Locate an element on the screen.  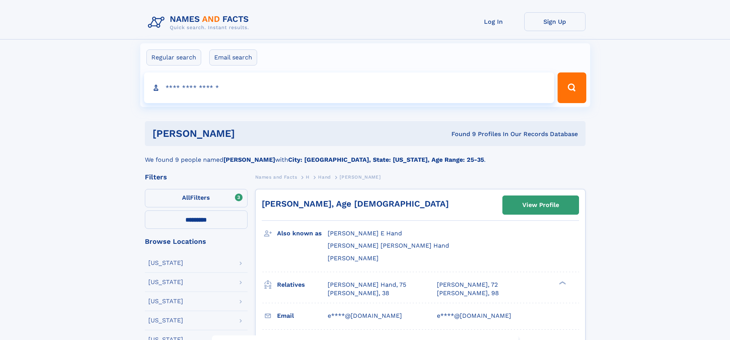
h3: Relatives is located at coordinates (302, 285).